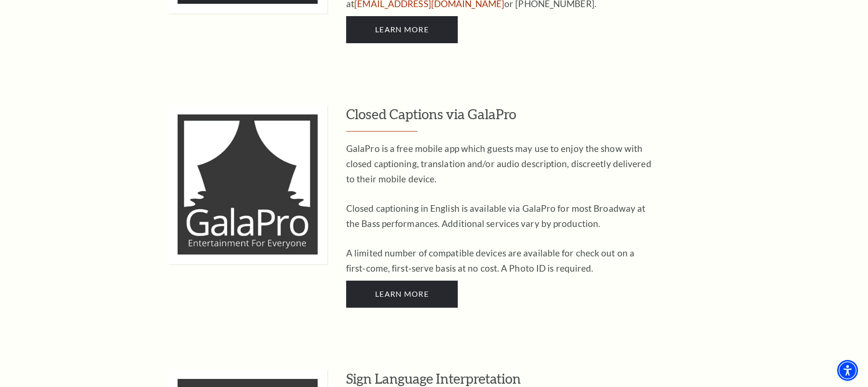 The width and height of the screenshot is (868, 387). Describe the element at coordinates (537, 119) in the screenshot. I see `h3: Closed Captions via GalaPro` at that location.